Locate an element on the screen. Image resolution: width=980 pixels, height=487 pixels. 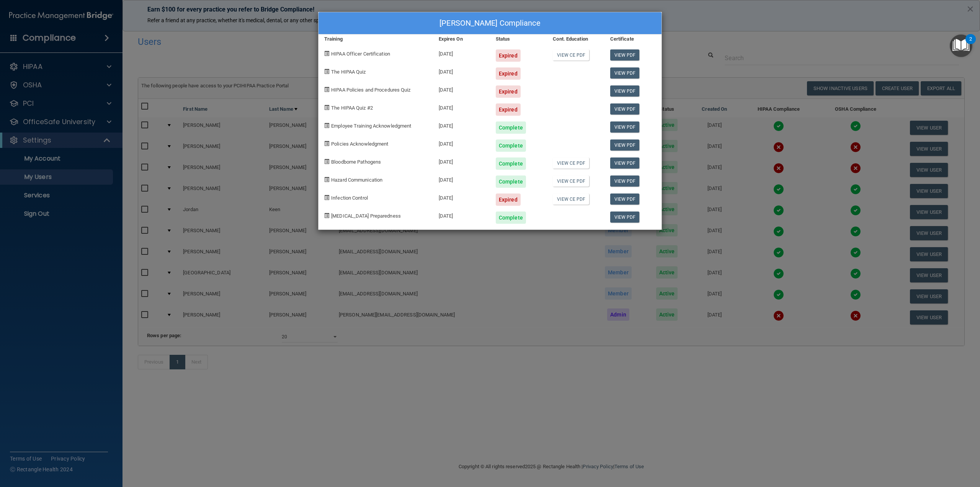
div: 2 is located at coordinates (971, 44).